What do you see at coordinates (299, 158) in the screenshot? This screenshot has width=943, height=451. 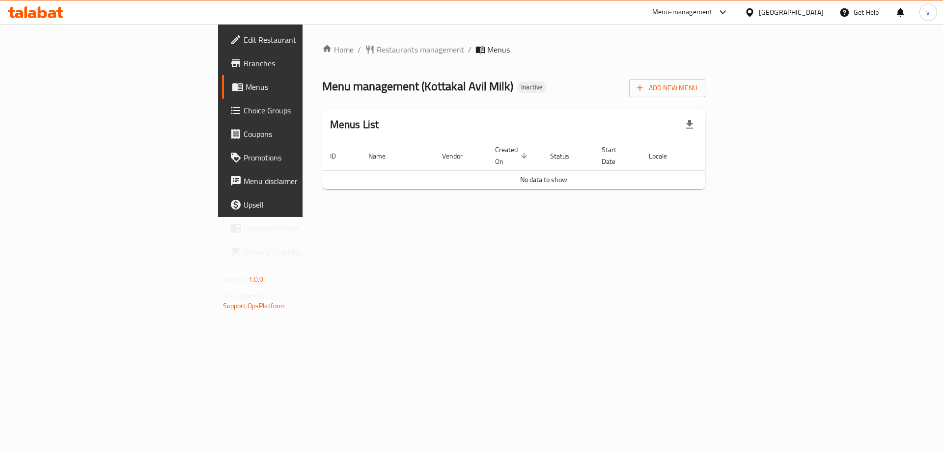 I see `a: Promotions` at bounding box center [299, 158].